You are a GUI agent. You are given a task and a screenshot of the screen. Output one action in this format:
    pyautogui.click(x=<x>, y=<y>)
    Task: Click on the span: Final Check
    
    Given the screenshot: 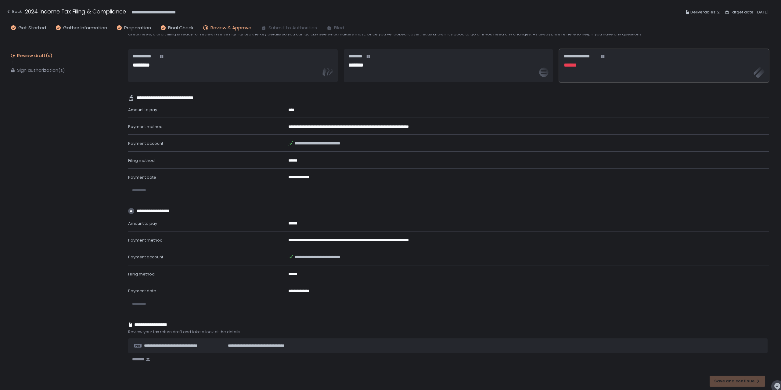 What is the action you would take?
    pyautogui.click(x=181, y=28)
    